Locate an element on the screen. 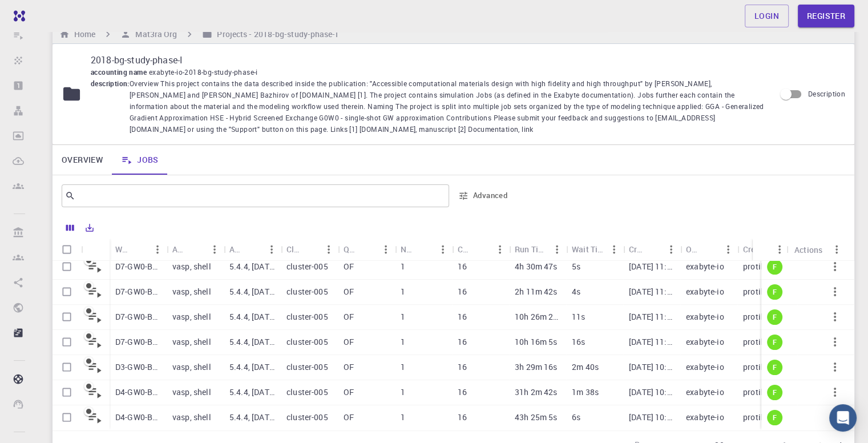 Image resolution: width=868 pixels, height=443 pixels. p: 31h 2m 42s is located at coordinates (536, 392).